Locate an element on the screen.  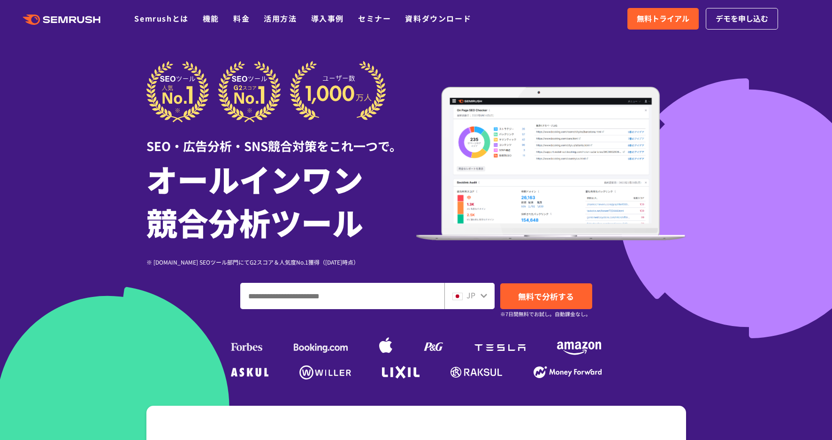
a: デモを申し込む is located at coordinates (742, 19).